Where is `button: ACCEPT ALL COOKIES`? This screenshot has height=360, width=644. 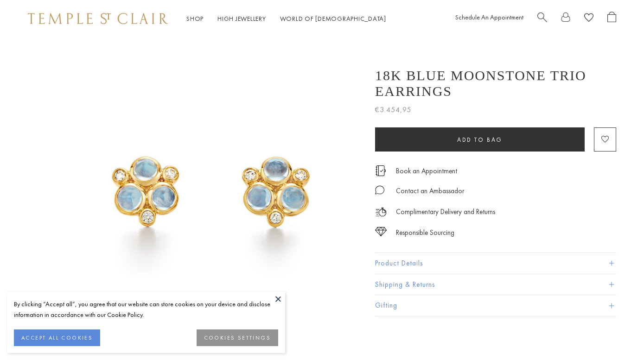
button: ACCEPT ALL COOKIES is located at coordinates (57, 338).